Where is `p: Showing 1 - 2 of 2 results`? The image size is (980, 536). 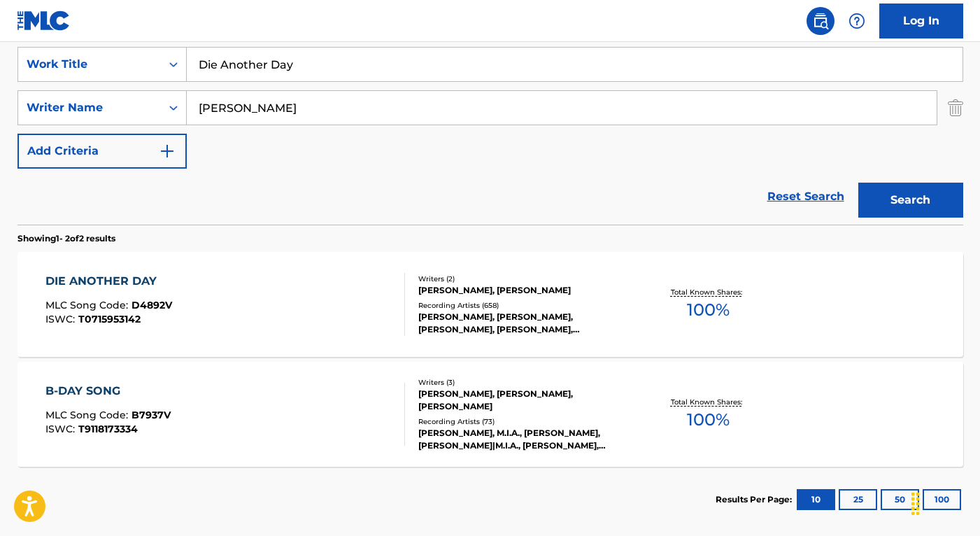 p: Showing 1 - 2 of 2 results is located at coordinates (66, 239).